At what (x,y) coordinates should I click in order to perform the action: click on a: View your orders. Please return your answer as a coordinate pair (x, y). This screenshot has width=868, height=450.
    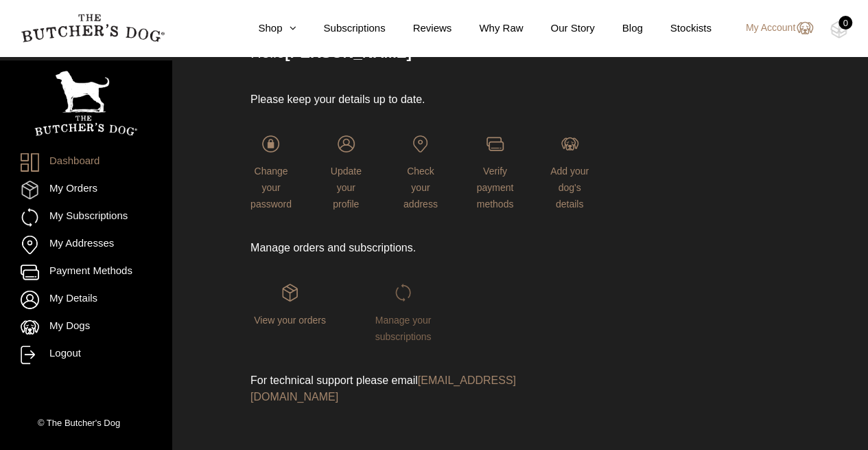
    Looking at the image, I should click on (289, 304).